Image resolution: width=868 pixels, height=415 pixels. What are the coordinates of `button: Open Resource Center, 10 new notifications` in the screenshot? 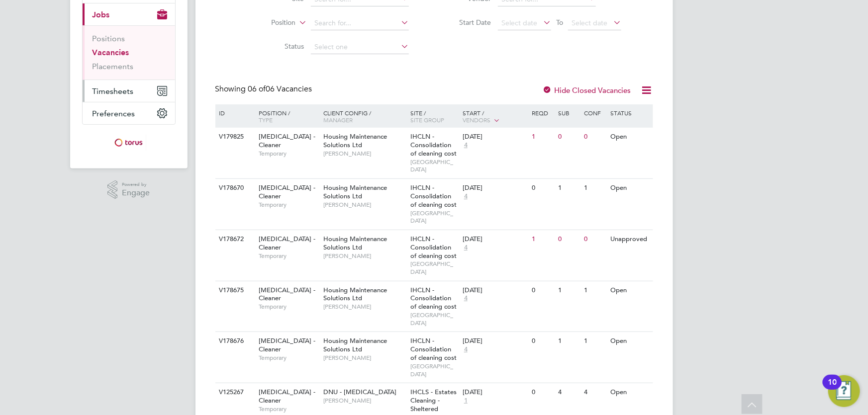 It's located at (844, 392).